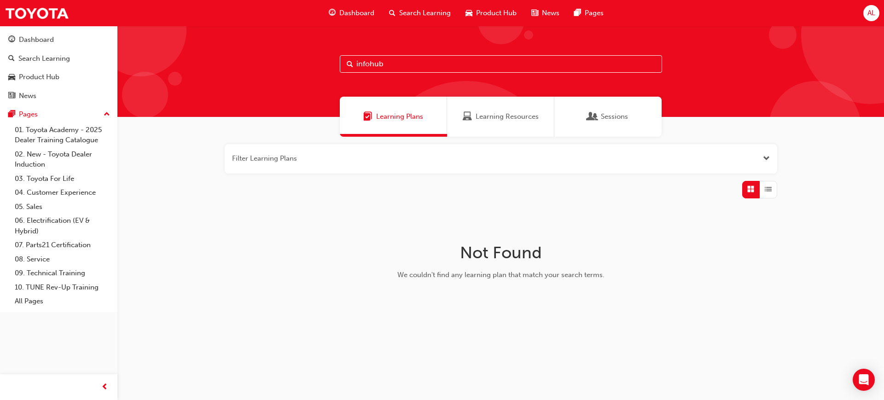 Image resolution: width=884 pixels, height=400 pixels. I want to click on span: Open the filter, so click(766, 158).